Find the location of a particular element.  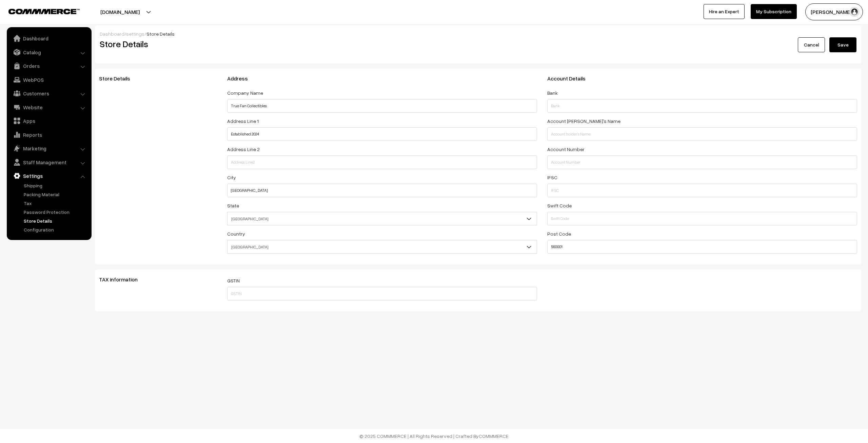

span: Account Details is located at coordinates (570, 78).